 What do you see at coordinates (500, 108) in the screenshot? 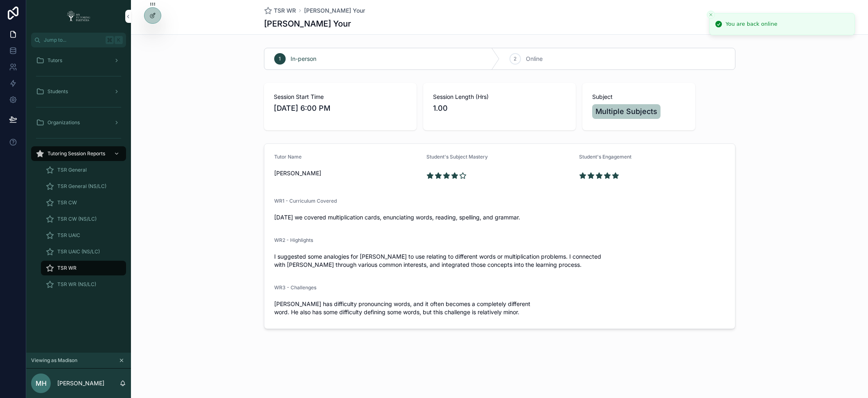
I see `span: 1.00` at bounding box center [500, 108].